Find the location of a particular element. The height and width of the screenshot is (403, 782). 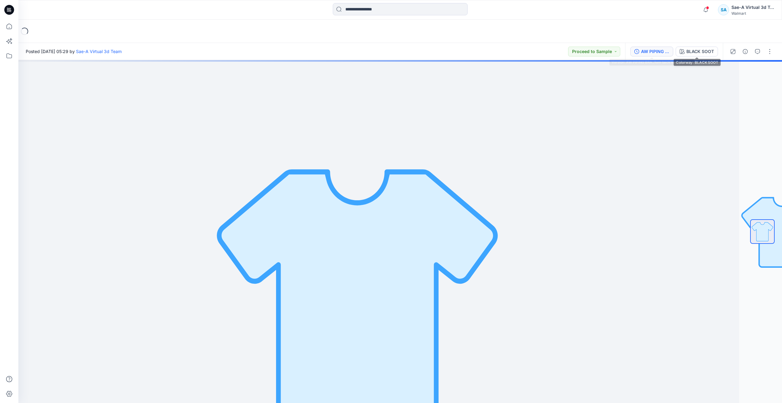

div: SA is located at coordinates (723, 10).